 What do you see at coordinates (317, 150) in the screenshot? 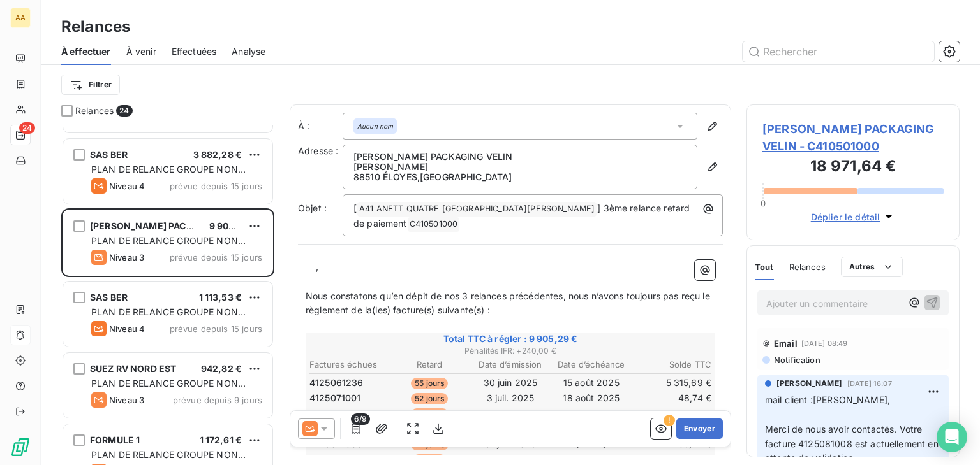
I see `span: Adresse :` at bounding box center [317, 150].